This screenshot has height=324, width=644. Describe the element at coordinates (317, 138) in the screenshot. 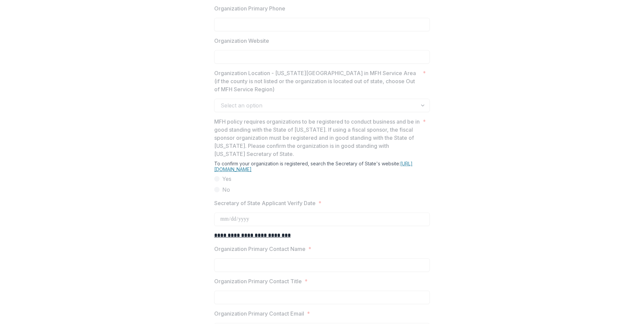

I see `p: MFH policy requires organizations to be registered to conduct business and be in good standing wi...` at that location.